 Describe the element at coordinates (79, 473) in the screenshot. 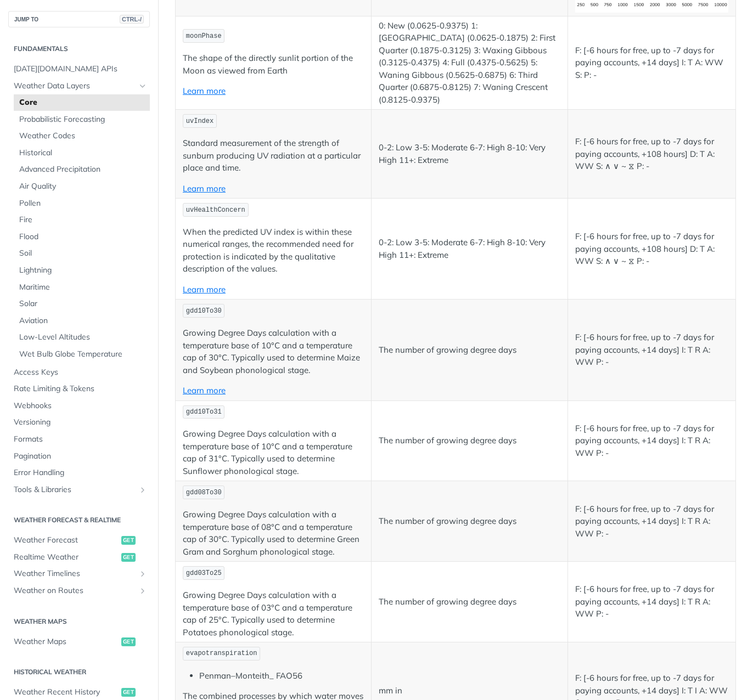

I see `a: Error Handling` at that location.